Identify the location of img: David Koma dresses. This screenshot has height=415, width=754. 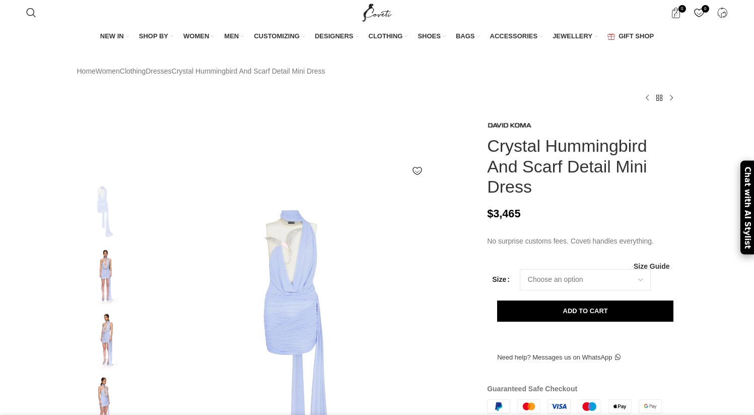
(105, 339).